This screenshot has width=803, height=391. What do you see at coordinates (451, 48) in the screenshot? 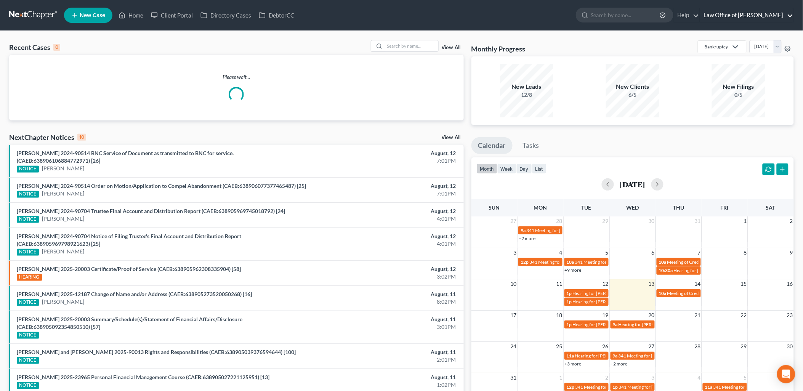
I see `a: View All` at bounding box center [451, 48].